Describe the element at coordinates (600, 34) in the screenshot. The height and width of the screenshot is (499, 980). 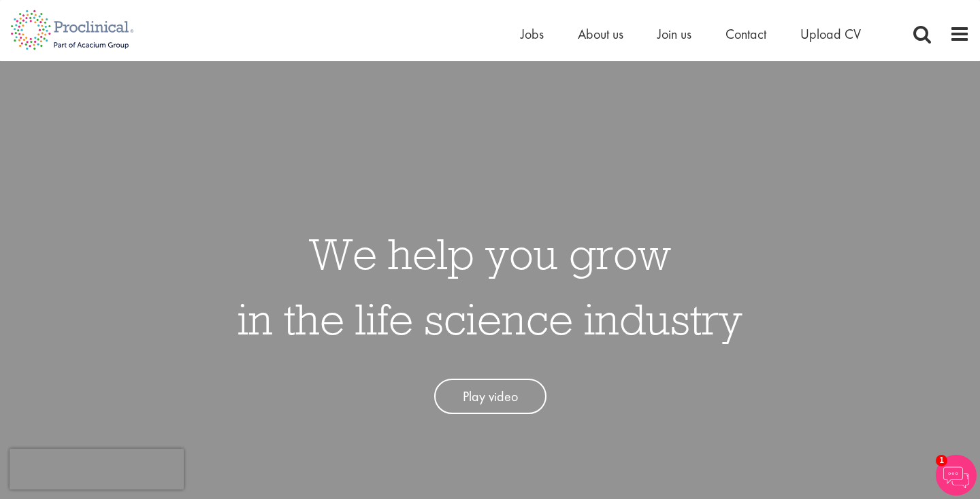
I see `a: About us` at that location.